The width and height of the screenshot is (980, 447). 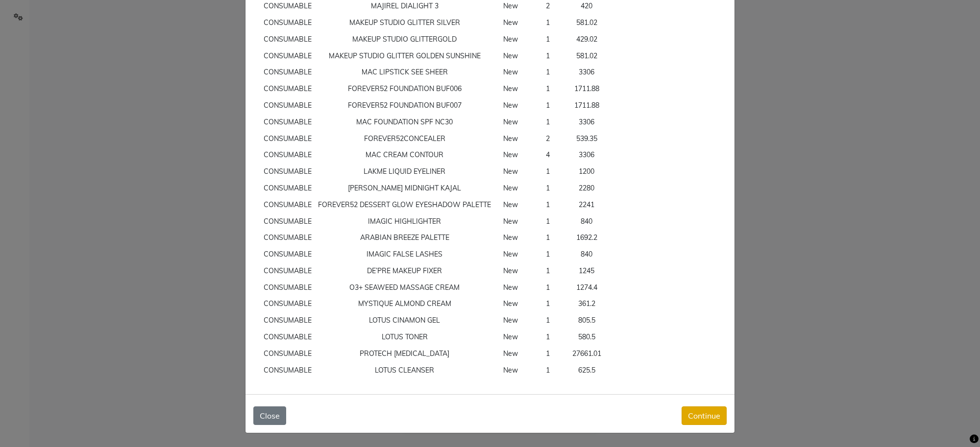 What do you see at coordinates (405, 271) in the screenshot?
I see `td: DE’PRE MAKEUP FIXER` at bounding box center [405, 271].